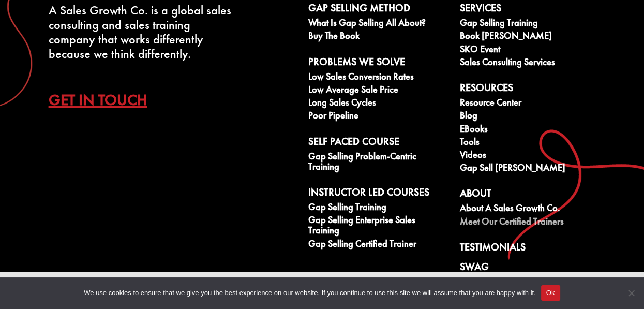 Image resolution: width=644 pixels, height=309 pixels. Describe the element at coordinates (378, 24) in the screenshot. I see `a: What is Gap Selling all about?` at that location.